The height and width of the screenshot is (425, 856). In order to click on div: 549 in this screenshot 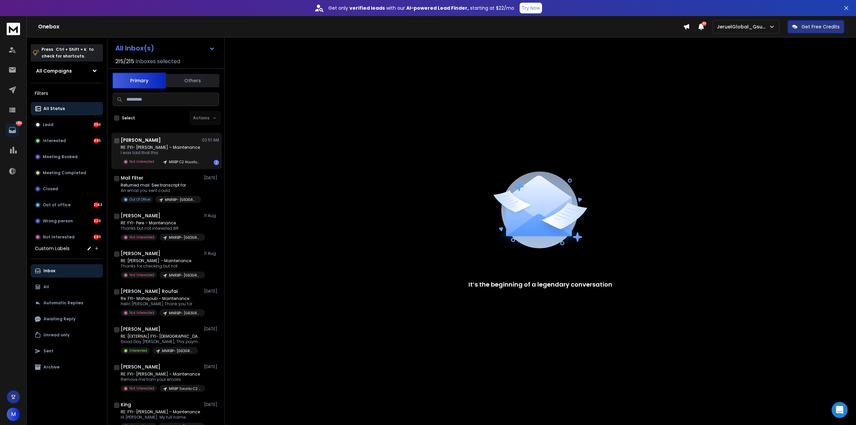, I will do `click(96, 237)`.